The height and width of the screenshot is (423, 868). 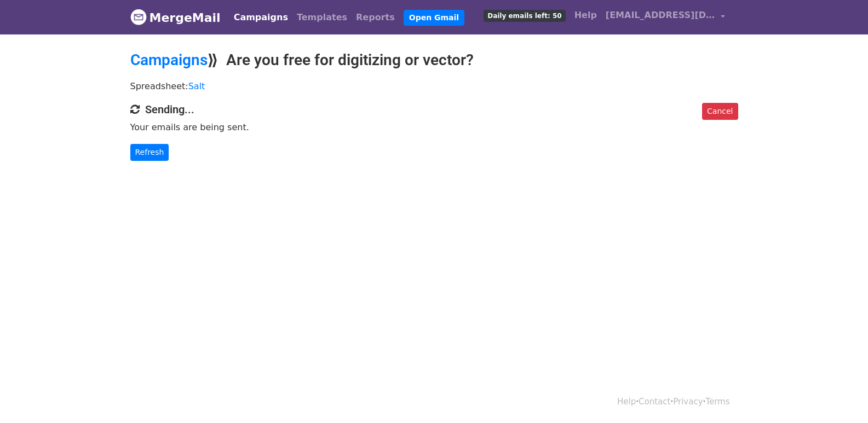 I want to click on a: Refresh, so click(x=150, y=152).